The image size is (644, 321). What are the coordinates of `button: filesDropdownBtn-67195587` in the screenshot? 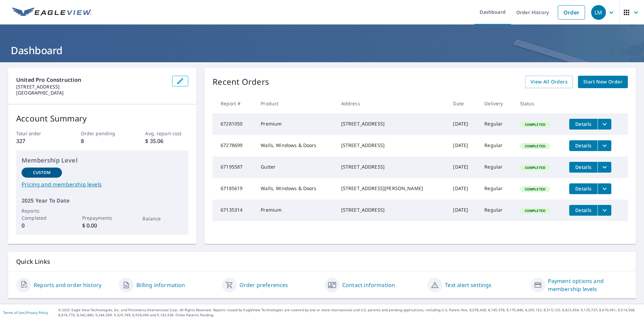 It's located at (604, 168).